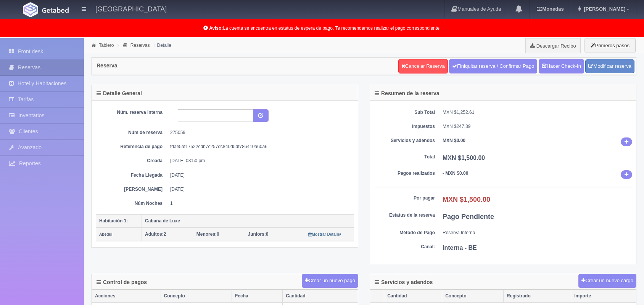 The image size is (644, 305). Describe the element at coordinates (248, 221) in the screenshot. I see `th: Cabaña de Luxe` at that location.